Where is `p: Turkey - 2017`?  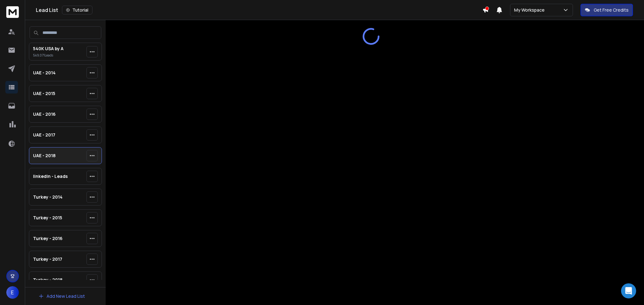
p: Turkey - 2017 is located at coordinates (48, 259).